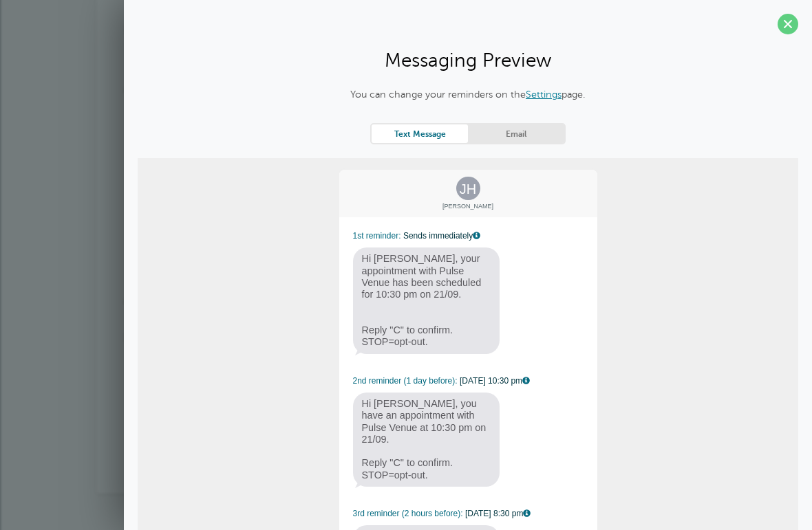 Image resolution: width=812 pixels, height=530 pixels. What do you see at coordinates (441, 236) in the screenshot?
I see `span: Sends immediately` at bounding box center [441, 236].